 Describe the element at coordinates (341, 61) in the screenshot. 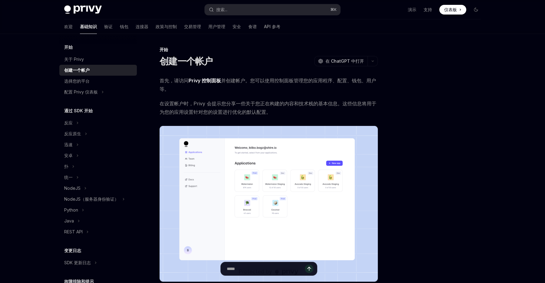

I see `button: 在 ChatGPT 中打开` at that location.